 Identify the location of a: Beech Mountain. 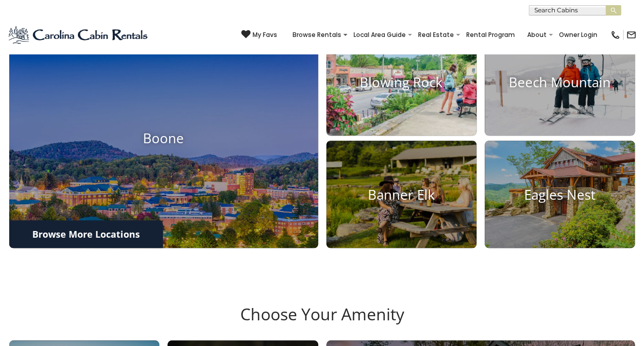
(560, 82).